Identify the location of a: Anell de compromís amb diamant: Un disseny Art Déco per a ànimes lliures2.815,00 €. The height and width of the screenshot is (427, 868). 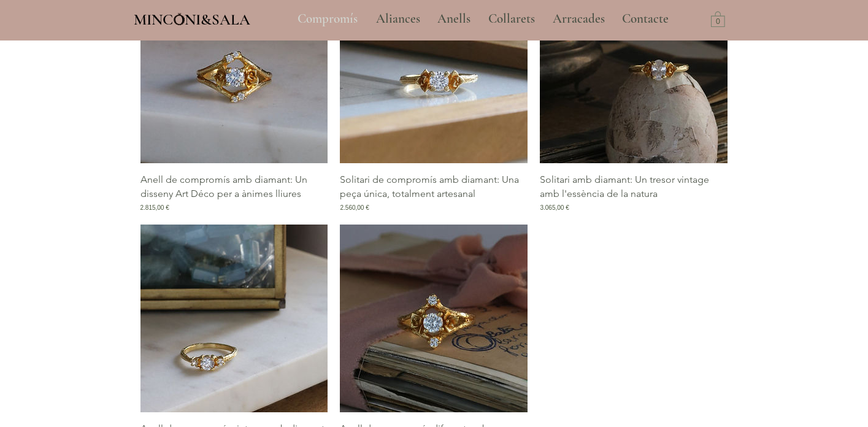
(234, 193).